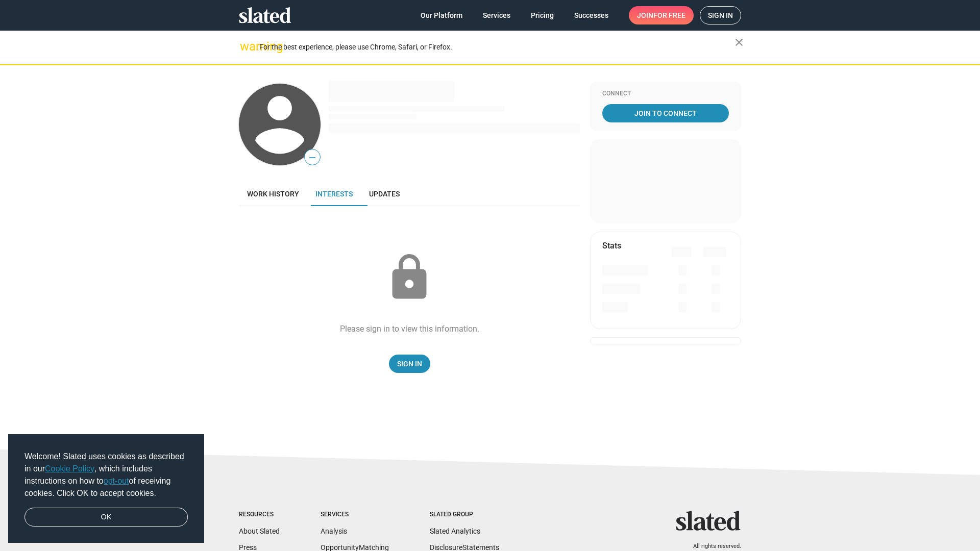 This screenshot has width=980, height=551. Describe the element at coordinates (666, 113) in the screenshot. I see `a: Join To Connect` at that location.